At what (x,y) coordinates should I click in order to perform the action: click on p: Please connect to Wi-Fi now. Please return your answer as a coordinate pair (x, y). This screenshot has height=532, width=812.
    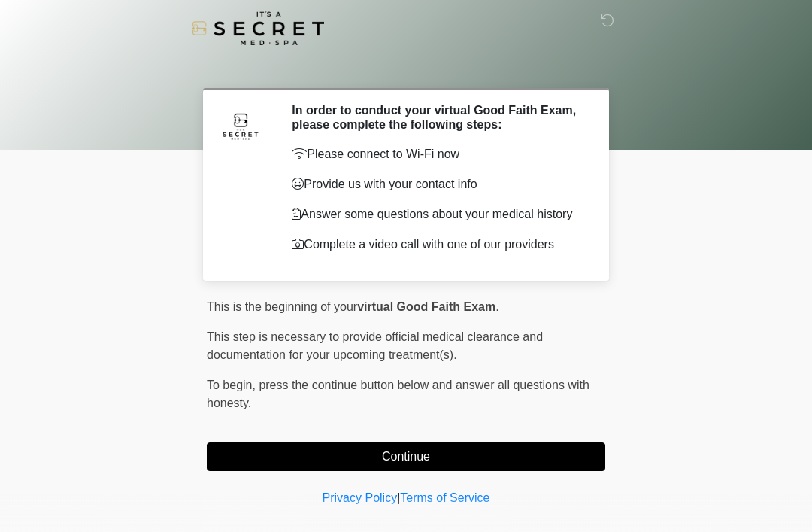
    Looking at the image, I should click on (437, 155).